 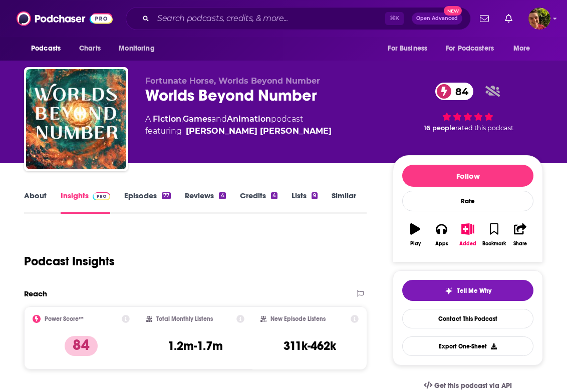 I want to click on a: Reviews4, so click(x=205, y=202).